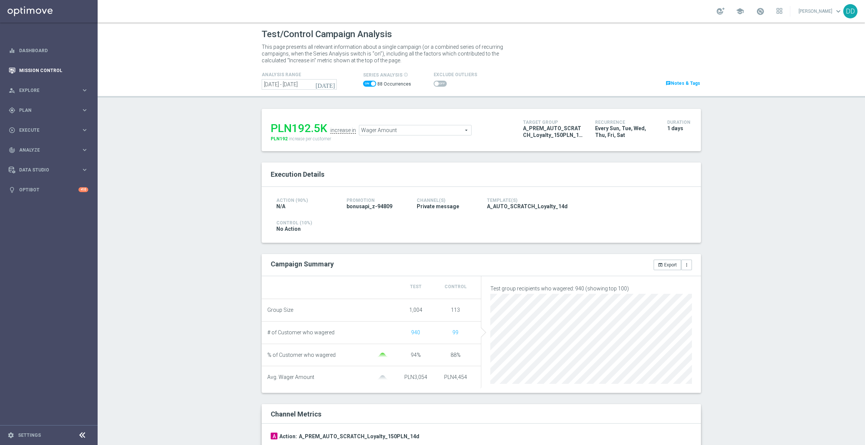 The image size is (865, 445). Describe the element at coordinates (679, 122) in the screenshot. I see `h4: Duration` at that location.